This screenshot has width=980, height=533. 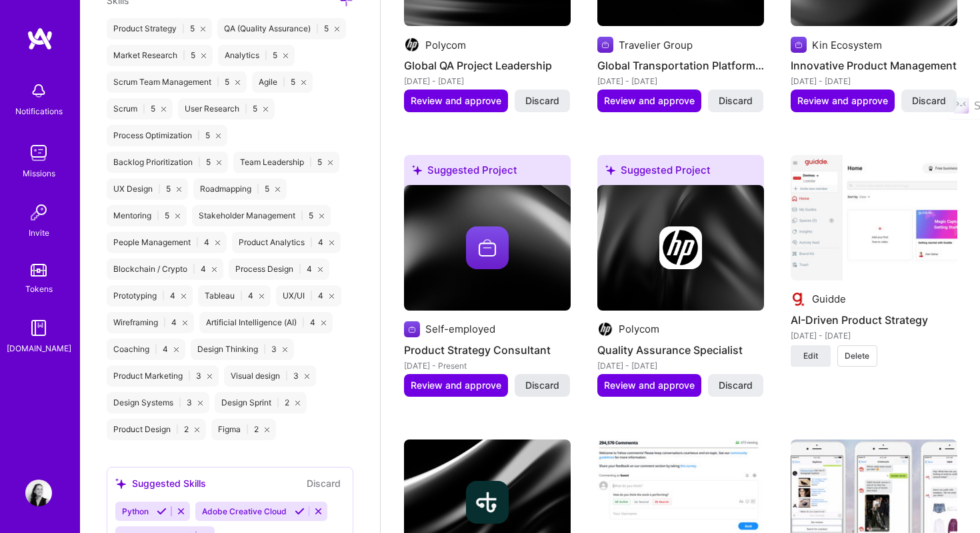 What do you see at coordinates (40, 39) in the screenshot?
I see `img: logo` at bounding box center [40, 39].